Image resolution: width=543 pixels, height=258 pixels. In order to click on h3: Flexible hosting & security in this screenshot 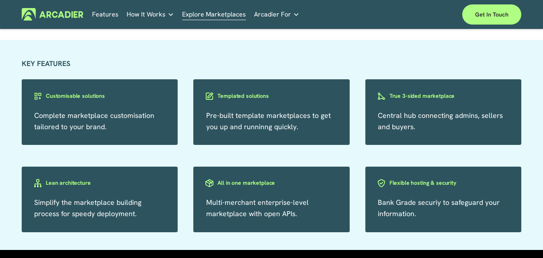, I will do `click(423, 182)`.